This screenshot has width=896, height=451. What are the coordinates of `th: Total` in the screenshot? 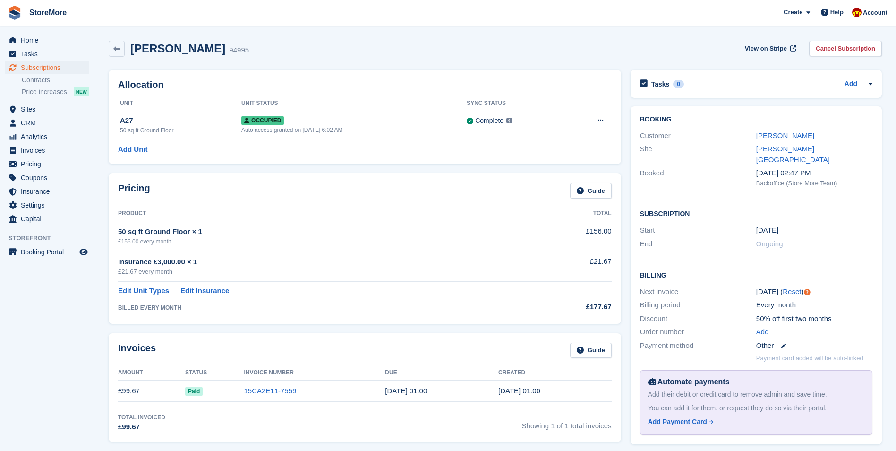 It's located at (566, 214).